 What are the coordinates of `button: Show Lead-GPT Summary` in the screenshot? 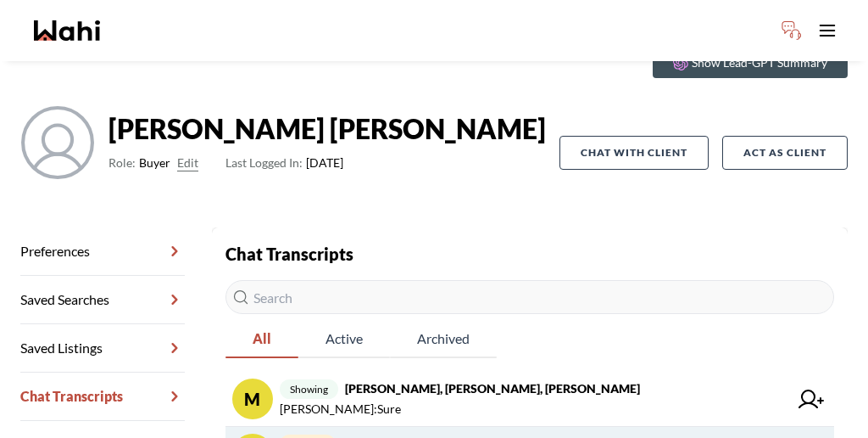 It's located at (750, 62).